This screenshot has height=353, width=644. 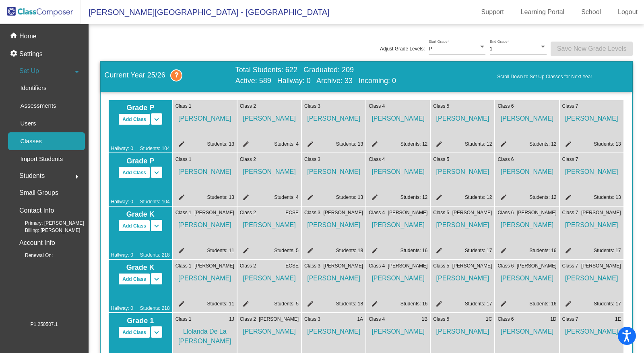 What do you see at coordinates (37, 243) in the screenshot?
I see `p: Account Info` at bounding box center [37, 243].